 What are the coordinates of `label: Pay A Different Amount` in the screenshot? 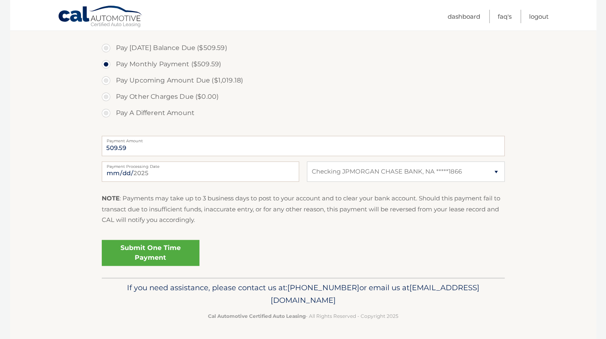 It's located at (303, 113).